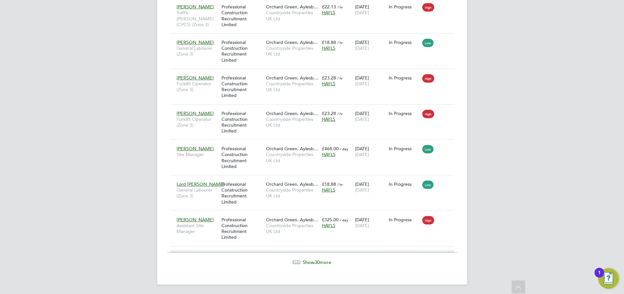  I want to click on span: 30, so click(317, 262).